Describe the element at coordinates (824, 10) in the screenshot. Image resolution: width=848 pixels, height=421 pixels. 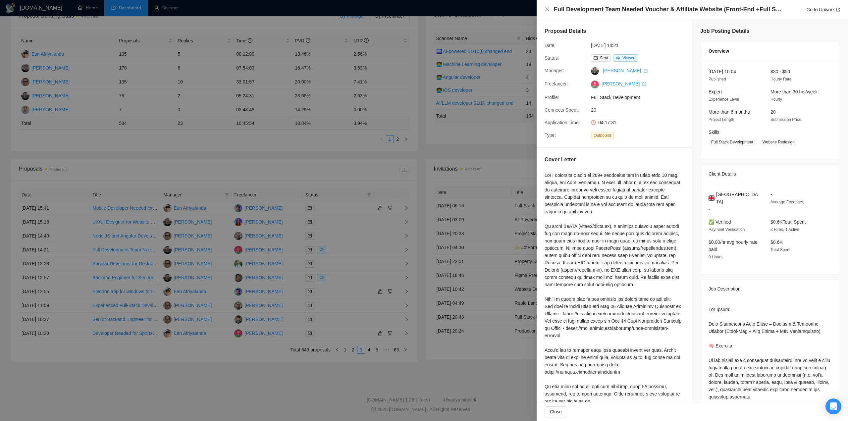
I see `a: Go to Upworkexport` at that location.